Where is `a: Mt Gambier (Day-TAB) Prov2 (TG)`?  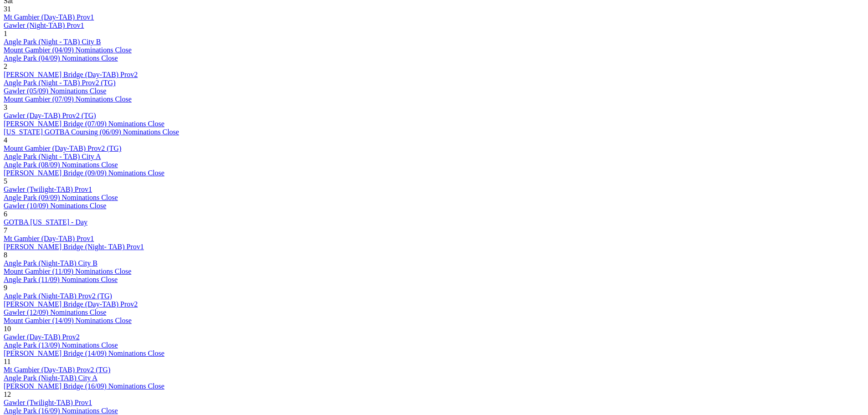
a: Mt Gambier (Day-TAB) Prov2 (TG) is located at coordinates (57, 369).